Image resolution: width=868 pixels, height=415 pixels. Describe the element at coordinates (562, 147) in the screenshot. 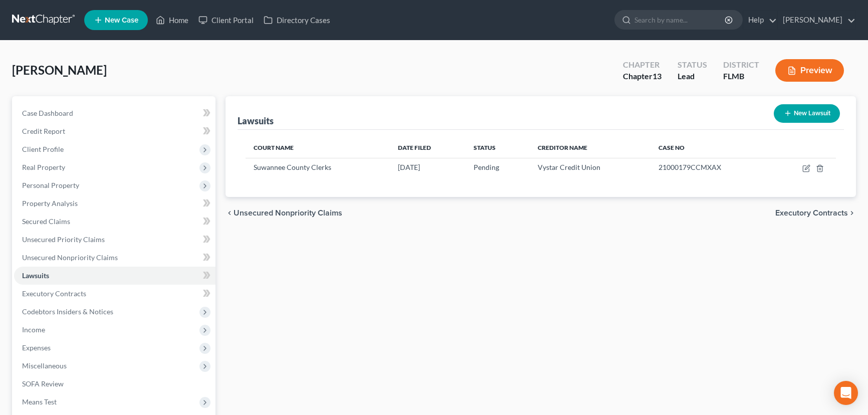

I see `span: Creditor Name` at that location.